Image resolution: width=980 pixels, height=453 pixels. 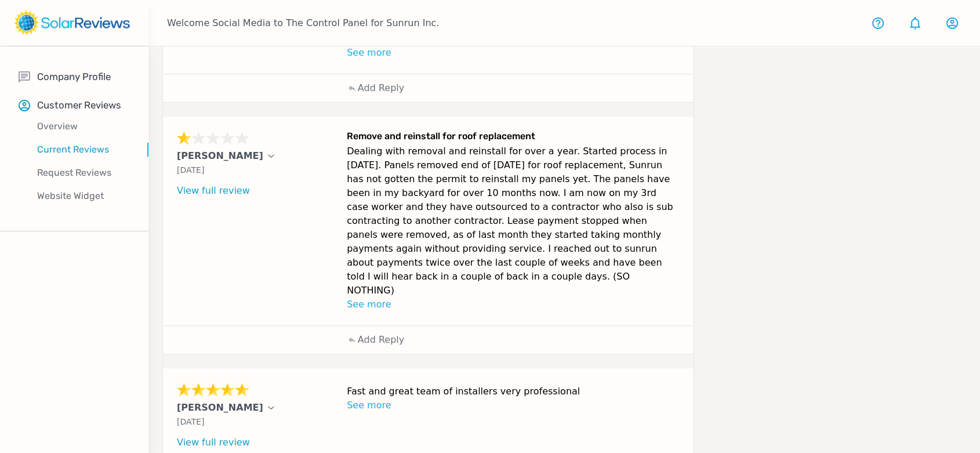 I want to click on h6: Remove and reinstall for roof replacement, so click(x=513, y=138).